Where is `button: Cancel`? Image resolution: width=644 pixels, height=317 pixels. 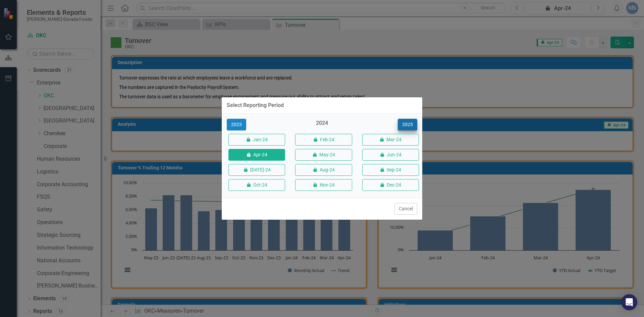
button: Cancel is located at coordinates (406, 209).